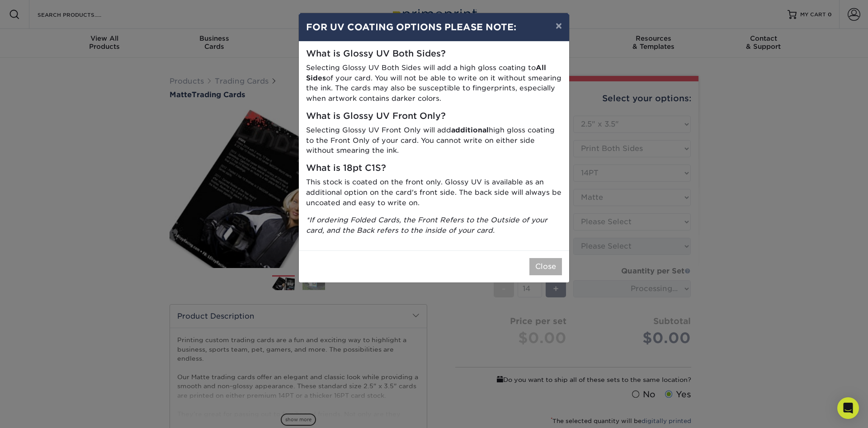  I want to click on strong: additional, so click(470, 130).